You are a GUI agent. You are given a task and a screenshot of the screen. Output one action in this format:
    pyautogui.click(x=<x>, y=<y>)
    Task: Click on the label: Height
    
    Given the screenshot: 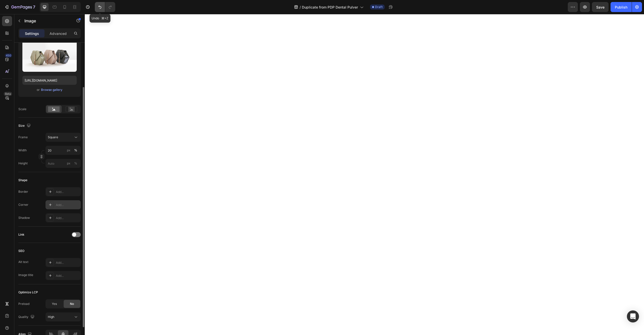 What is the action you would take?
    pyautogui.click(x=23, y=164)
    